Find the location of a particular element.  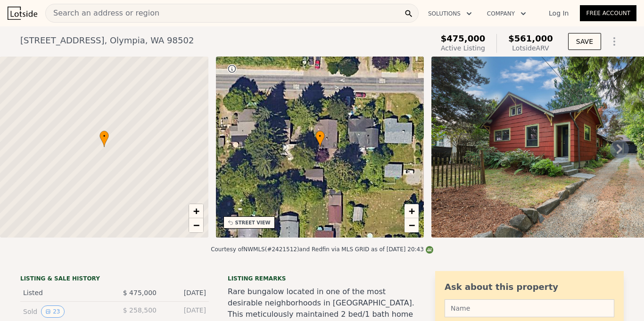

span: Active Listing is located at coordinates (463, 48).